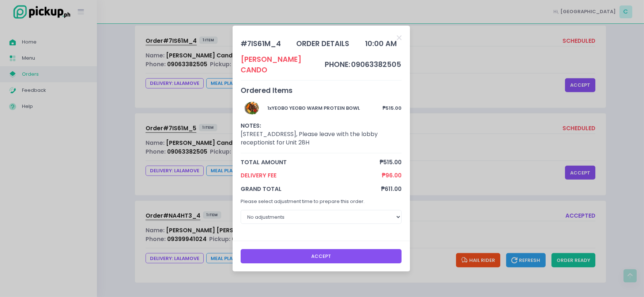 The height and width of the screenshot is (297, 644). I want to click on div: Ordered Items, so click(321, 90).